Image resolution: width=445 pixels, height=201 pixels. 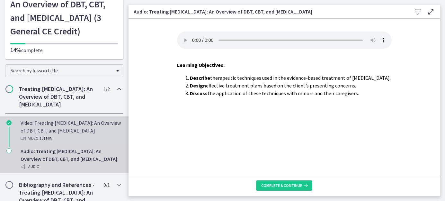 I want to click on div: Audio, so click(x=71, y=166).